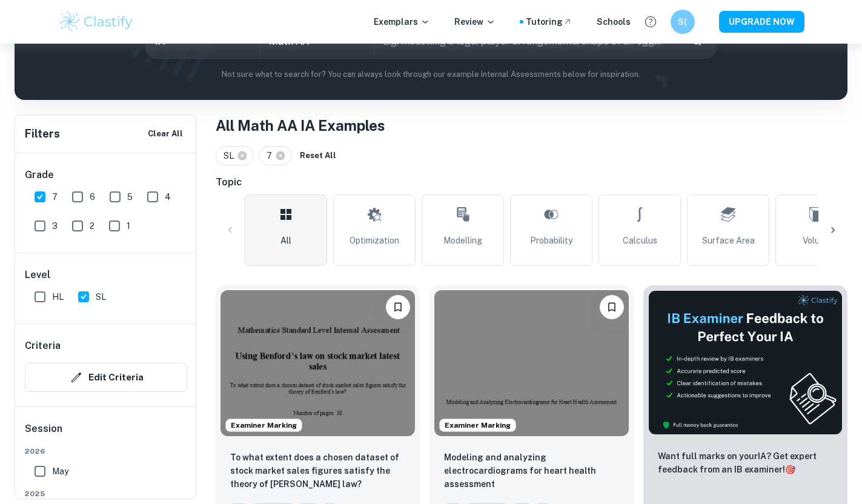 Image resolution: width=862 pixels, height=504 pixels. I want to click on span: 3, so click(54, 226).